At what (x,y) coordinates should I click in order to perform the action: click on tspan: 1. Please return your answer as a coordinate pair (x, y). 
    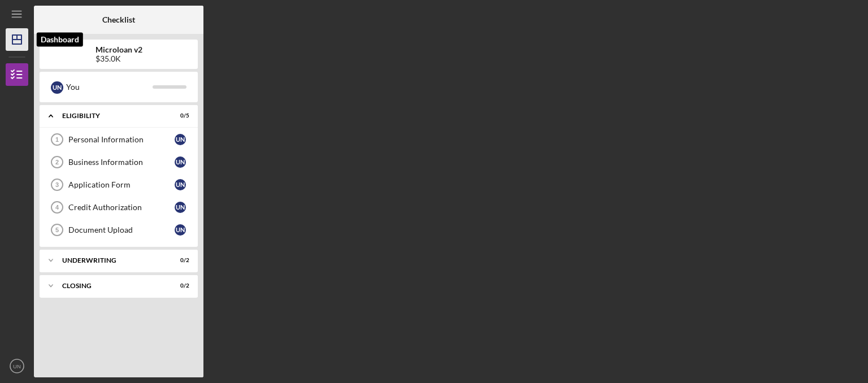
    Looking at the image, I should click on (57, 140).